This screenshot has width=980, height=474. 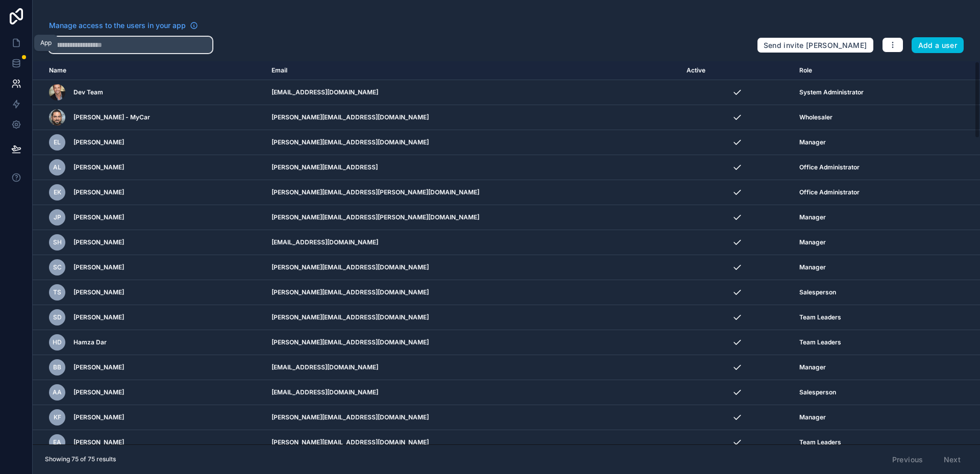 I want to click on span: AA, so click(x=57, y=393).